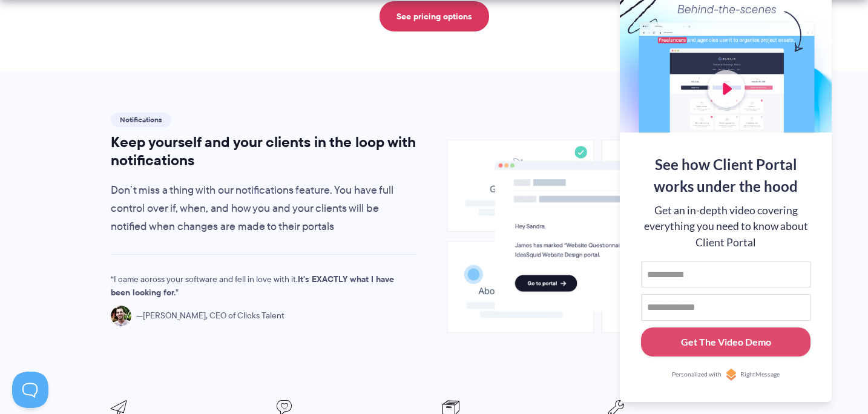  What do you see at coordinates (726, 341) in the screenshot?
I see `button: Get The Video Demo` at bounding box center [726, 341].